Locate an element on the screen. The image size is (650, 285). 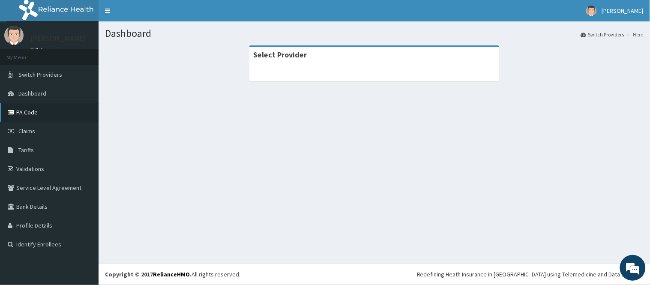
span: Dashboard is located at coordinates (32, 93).